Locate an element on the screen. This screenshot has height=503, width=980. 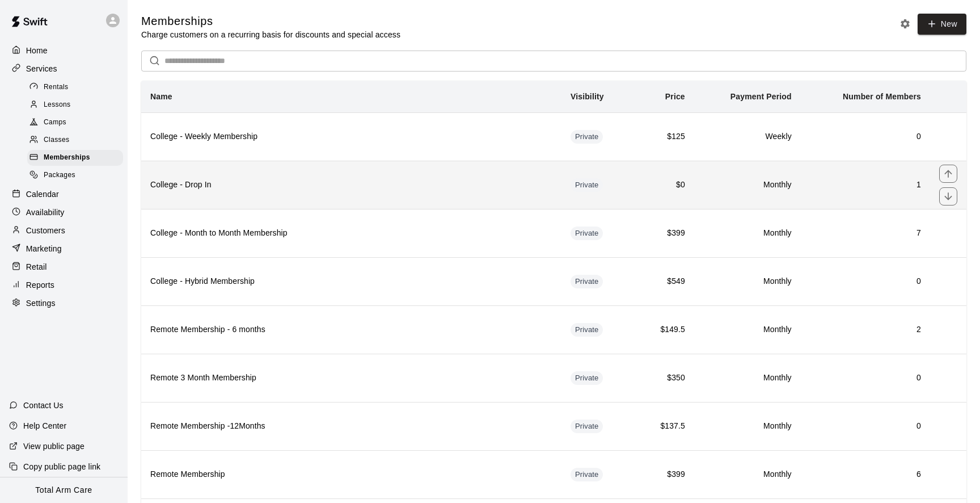
div: Customers is located at coordinates (64, 230).